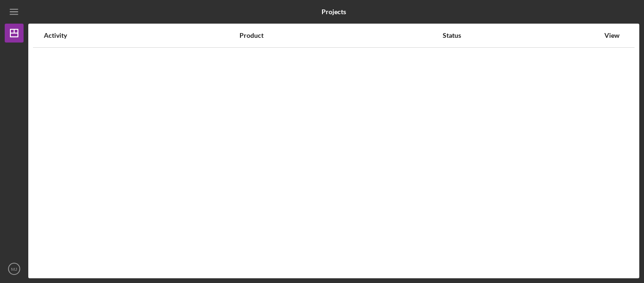  Describe the element at coordinates (612, 35) in the screenshot. I see `div: View` at that location.